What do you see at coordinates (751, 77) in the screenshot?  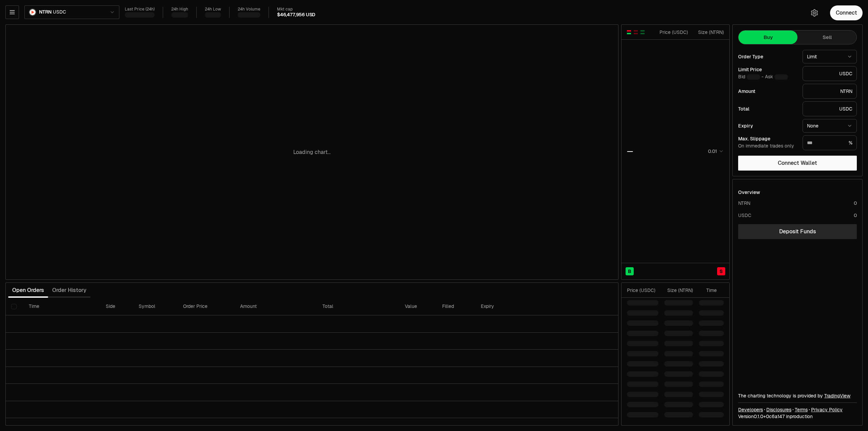 I see `span: Bid -` at bounding box center [751, 77].